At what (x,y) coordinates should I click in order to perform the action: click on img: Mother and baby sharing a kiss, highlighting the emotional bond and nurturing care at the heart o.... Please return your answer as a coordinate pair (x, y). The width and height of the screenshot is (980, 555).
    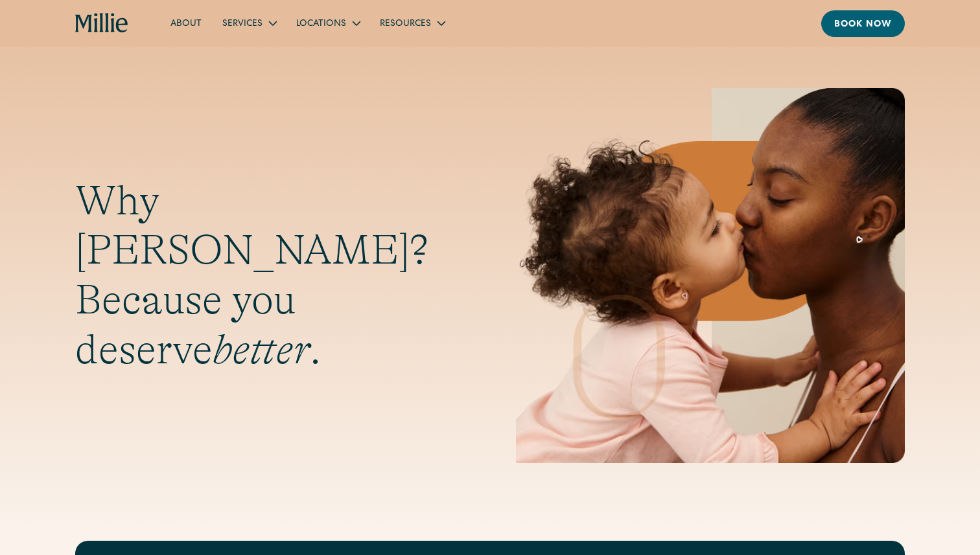
    Looking at the image, I should click on (711, 275).